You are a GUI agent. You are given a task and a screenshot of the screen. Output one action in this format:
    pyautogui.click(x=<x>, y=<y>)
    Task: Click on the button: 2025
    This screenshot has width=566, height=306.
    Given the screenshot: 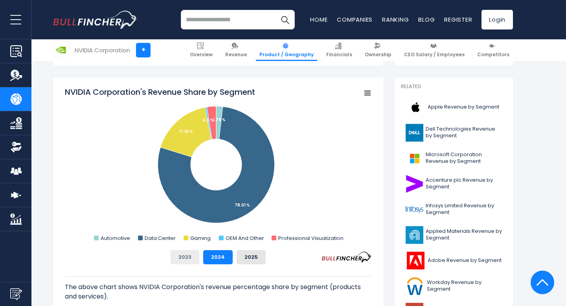 What is the action you would take?
    pyautogui.click(x=251, y=257)
    